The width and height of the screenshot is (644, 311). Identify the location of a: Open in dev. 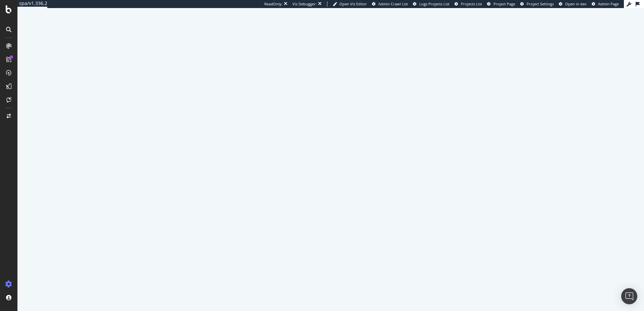
(572, 4).